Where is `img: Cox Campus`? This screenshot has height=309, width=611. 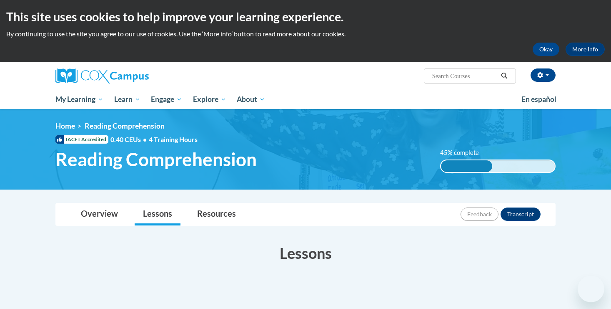
img: Cox Campus is located at coordinates (102, 76).